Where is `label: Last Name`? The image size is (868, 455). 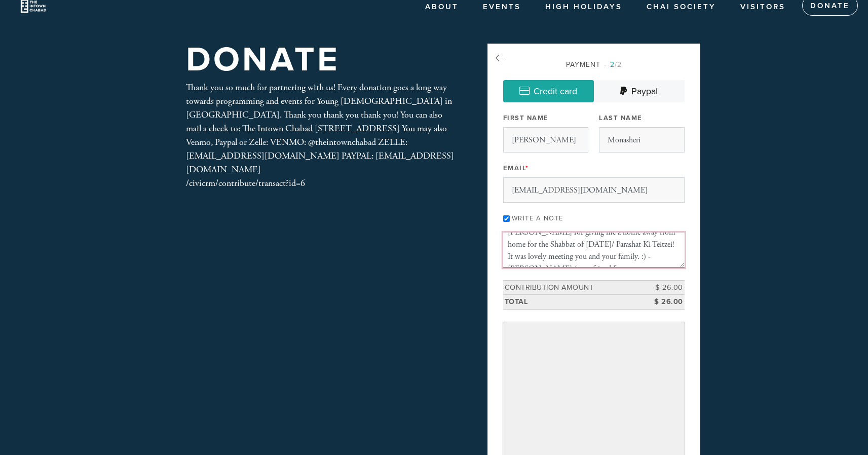 label: Last Name is located at coordinates (621, 118).